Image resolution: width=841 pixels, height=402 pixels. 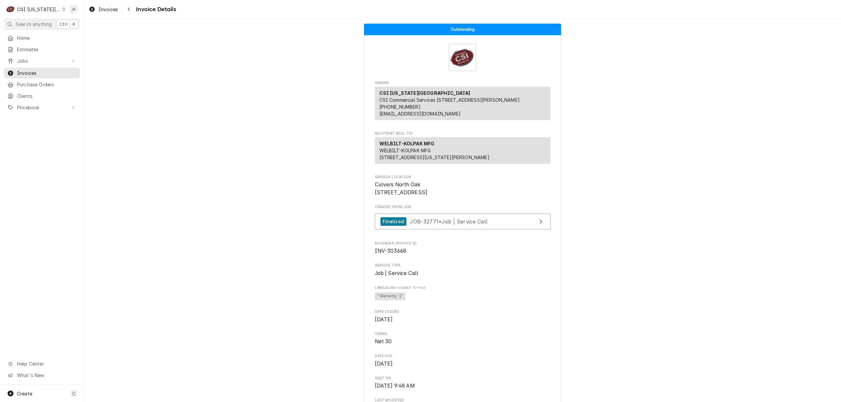 What do you see at coordinates (47, 49) in the screenshot?
I see `span: Estimates` at bounding box center [47, 49].